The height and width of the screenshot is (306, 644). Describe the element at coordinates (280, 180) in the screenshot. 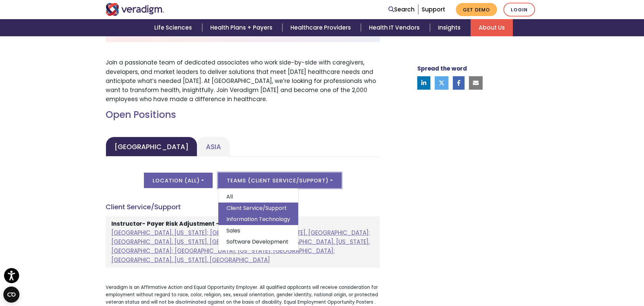

I see `button: Teams (Client Service/Support)` at that location.